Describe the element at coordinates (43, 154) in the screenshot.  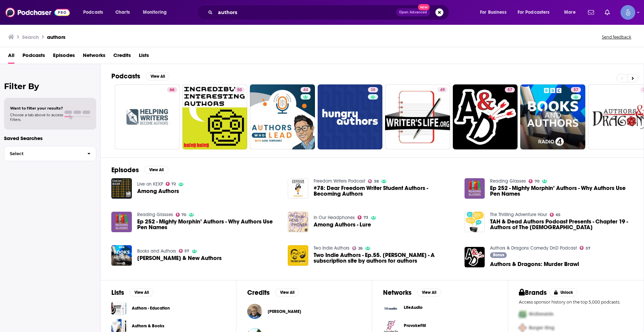
I see `span: Select` at that location.